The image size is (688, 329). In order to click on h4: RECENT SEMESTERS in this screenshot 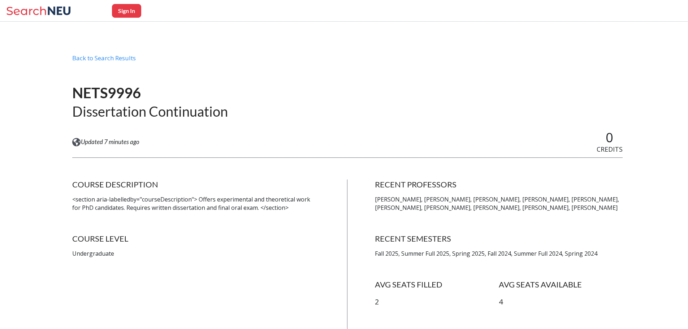, I will do `click(499, 239)`.